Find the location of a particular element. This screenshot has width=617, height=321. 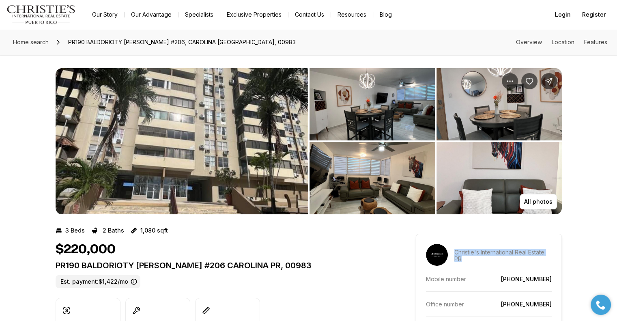

a: Exclusive Properties is located at coordinates (254, 15).